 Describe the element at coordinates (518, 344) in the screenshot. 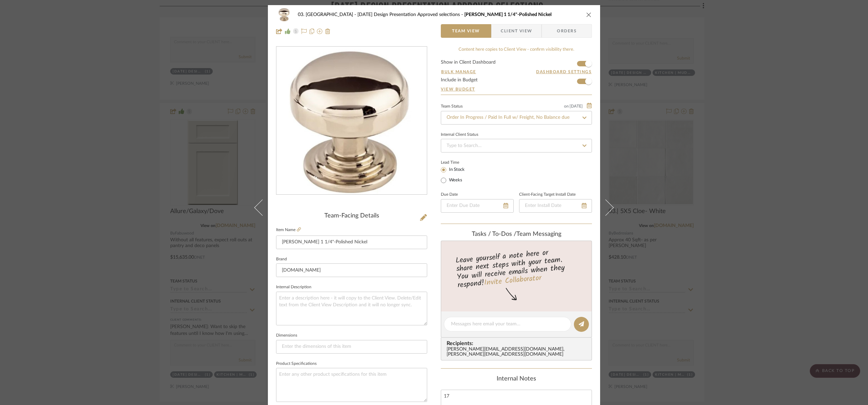

I see `span: Recipients:` at that location.